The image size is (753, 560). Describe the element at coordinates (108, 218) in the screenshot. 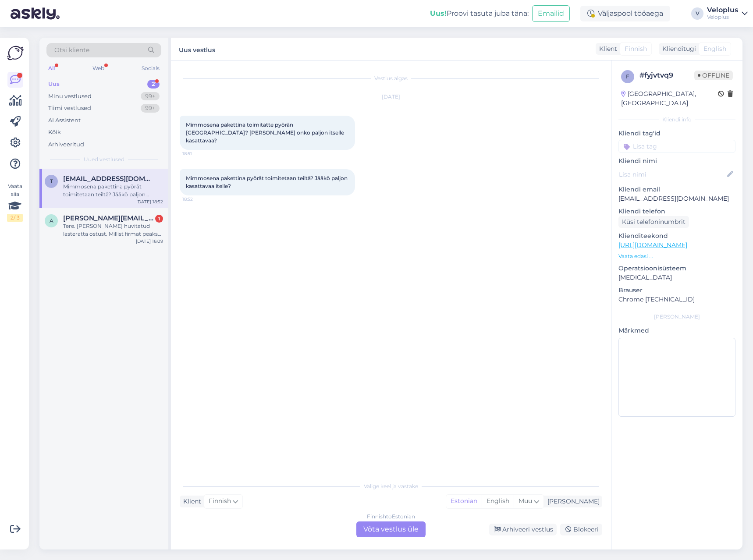

I see `span: anna@gmail.com` at that location.